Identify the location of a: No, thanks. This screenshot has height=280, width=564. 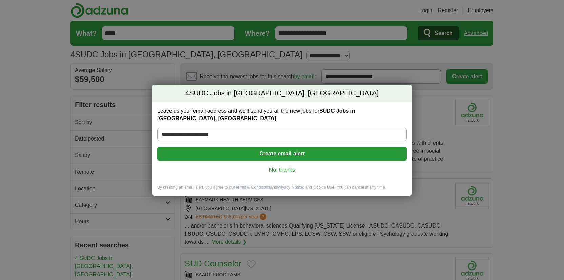
(282, 170).